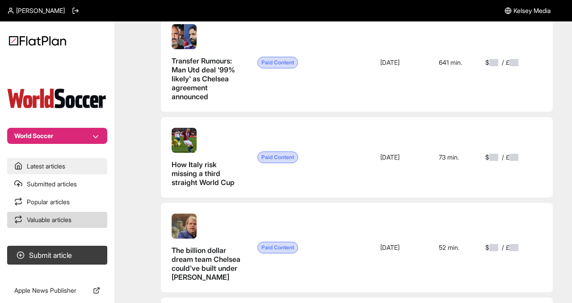 The width and height of the screenshot is (572, 303). I want to click on span: The billion dollar dream team Chelsea could've built under Todd Boehly, so click(207, 264).